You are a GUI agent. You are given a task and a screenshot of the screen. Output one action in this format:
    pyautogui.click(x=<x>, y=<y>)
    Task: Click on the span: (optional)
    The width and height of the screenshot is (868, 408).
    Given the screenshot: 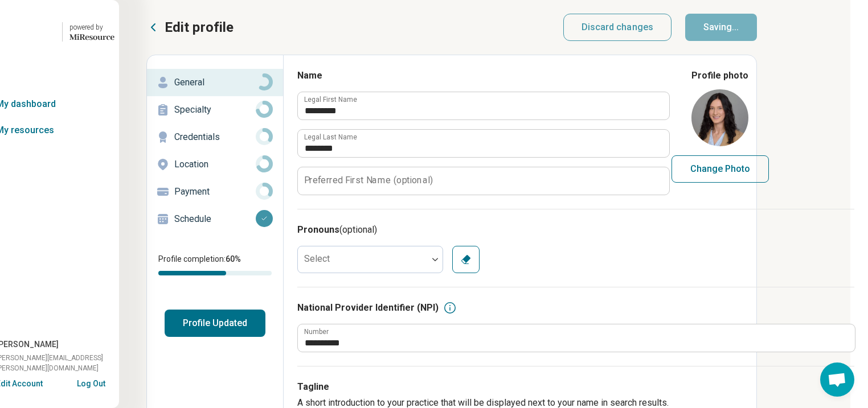 What is the action you would take?
    pyautogui.click(x=358, y=230)
    